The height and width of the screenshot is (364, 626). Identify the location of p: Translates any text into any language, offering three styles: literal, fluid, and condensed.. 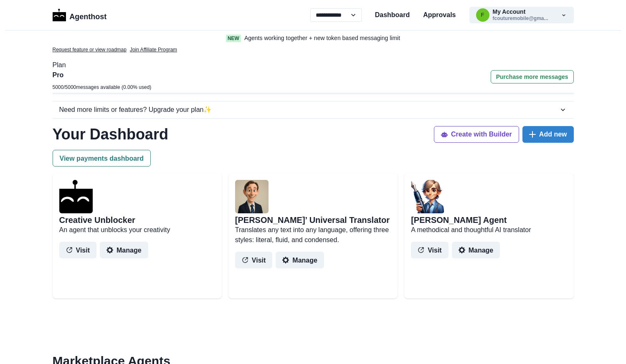
(313, 235).